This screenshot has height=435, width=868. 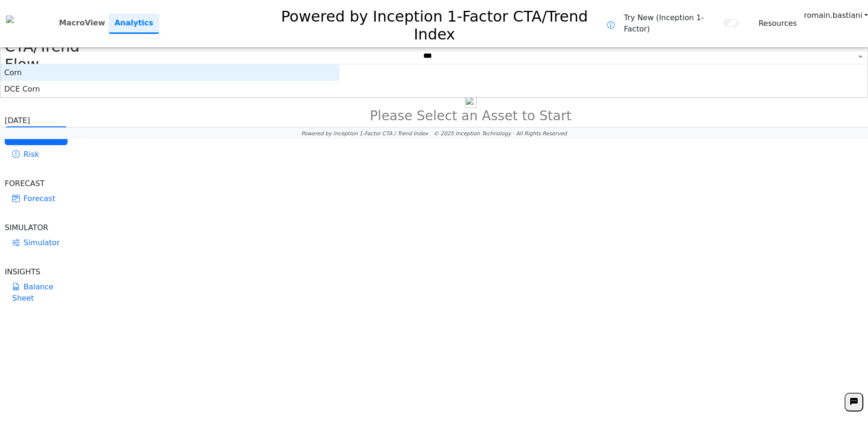 I want to click on div: grid, so click(x=170, y=80).